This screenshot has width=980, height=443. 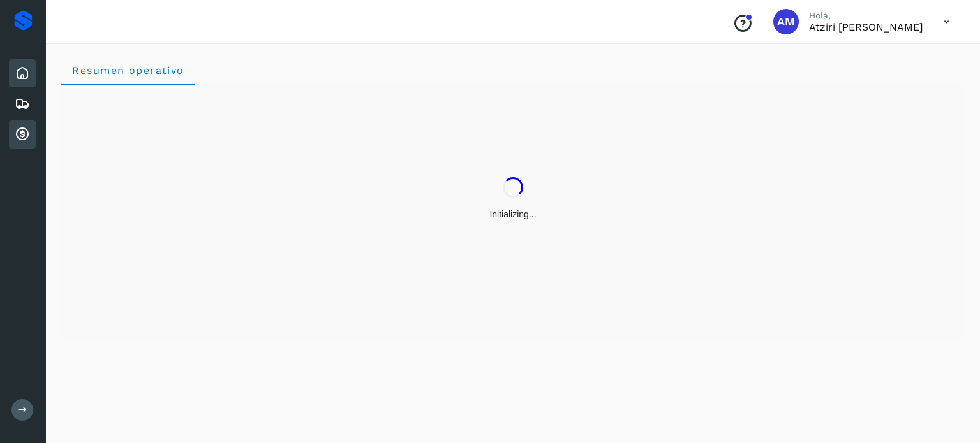 I want to click on div: Inicio, so click(x=22, y=74).